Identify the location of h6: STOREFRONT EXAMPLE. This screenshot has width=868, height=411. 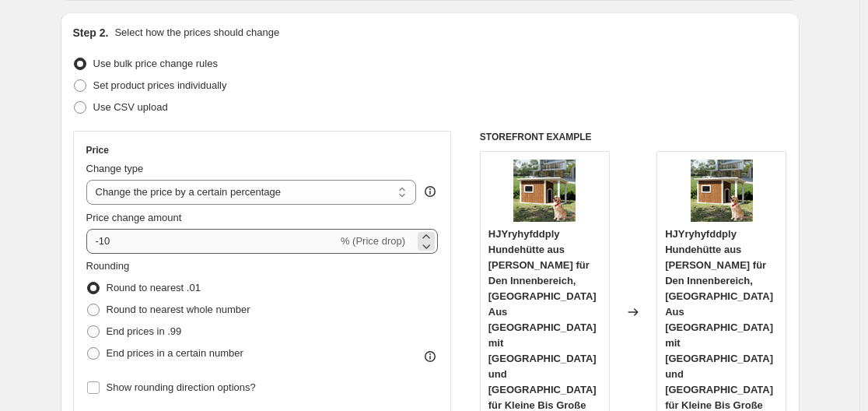
(633, 137).